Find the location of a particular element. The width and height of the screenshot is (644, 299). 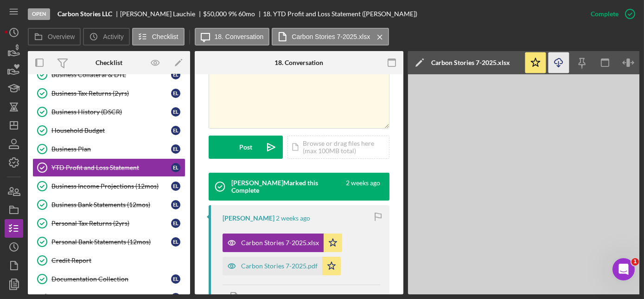

a: Business PlanEL is located at coordinates (109, 149).